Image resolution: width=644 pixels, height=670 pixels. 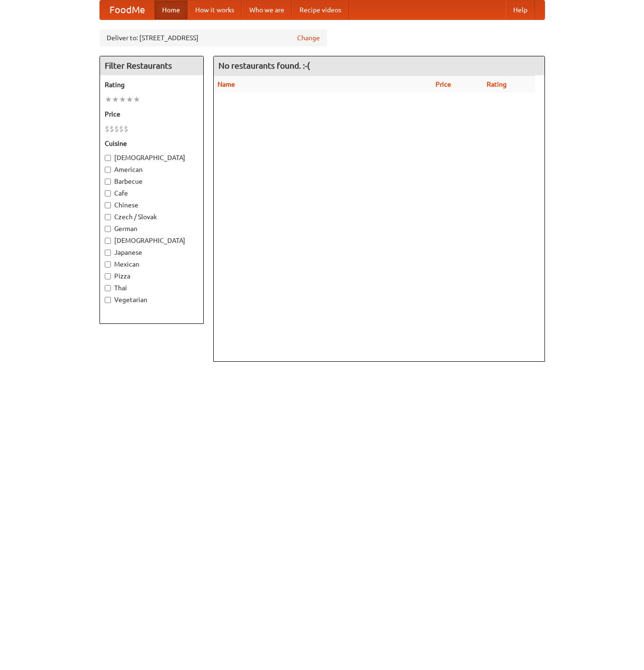 I want to click on input: Japanese, so click(x=108, y=252).